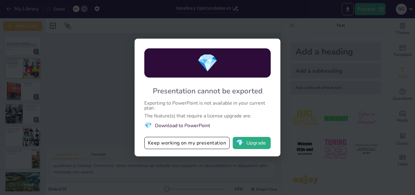  What do you see at coordinates (208, 125) in the screenshot?
I see `li: Download to PowerPoint` at bounding box center [208, 125].